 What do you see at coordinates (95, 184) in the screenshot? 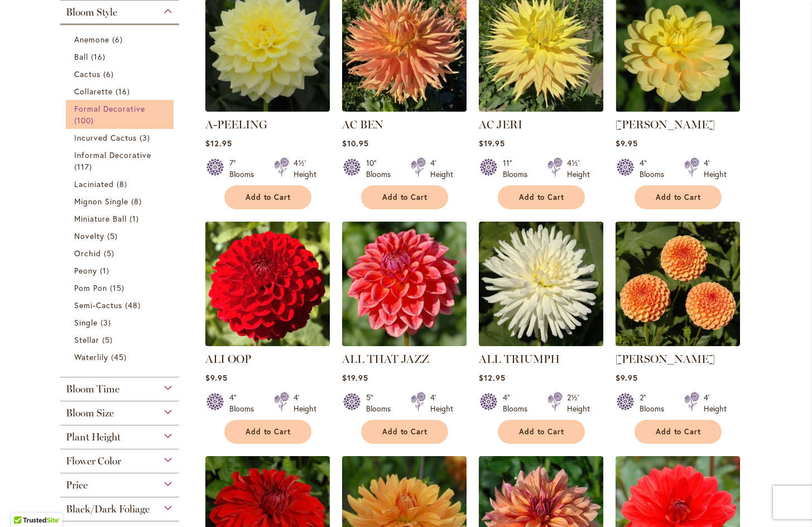
I see `span: Laciniated` at bounding box center [95, 184].